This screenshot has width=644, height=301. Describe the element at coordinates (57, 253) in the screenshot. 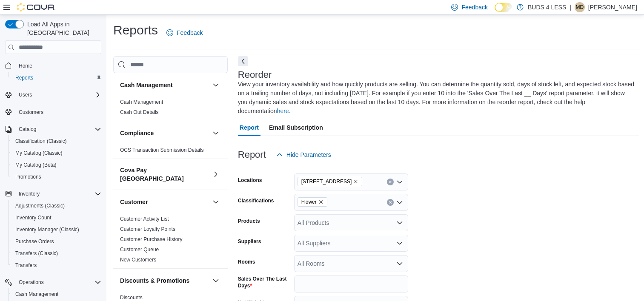

I see `button: Transfers (Classic)` at that location.